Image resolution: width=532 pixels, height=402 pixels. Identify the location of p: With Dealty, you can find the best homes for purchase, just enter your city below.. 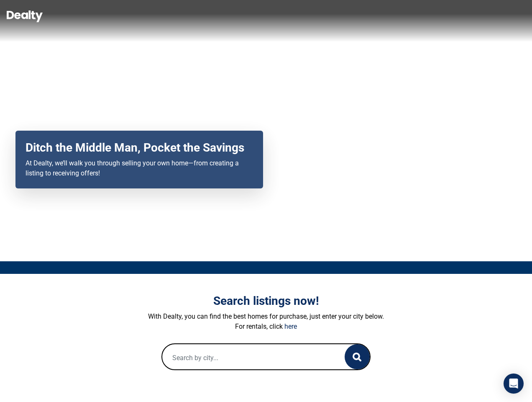
(266, 316).